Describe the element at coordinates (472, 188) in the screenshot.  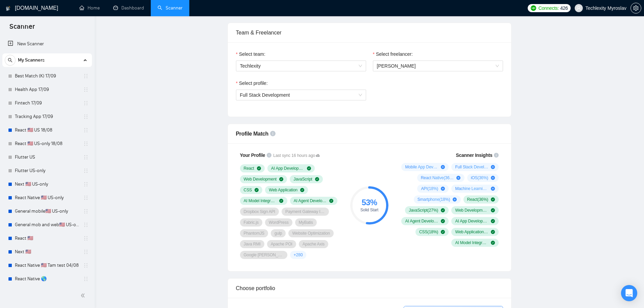
I see `span: Machine Learning ( 18 %)` at that location.